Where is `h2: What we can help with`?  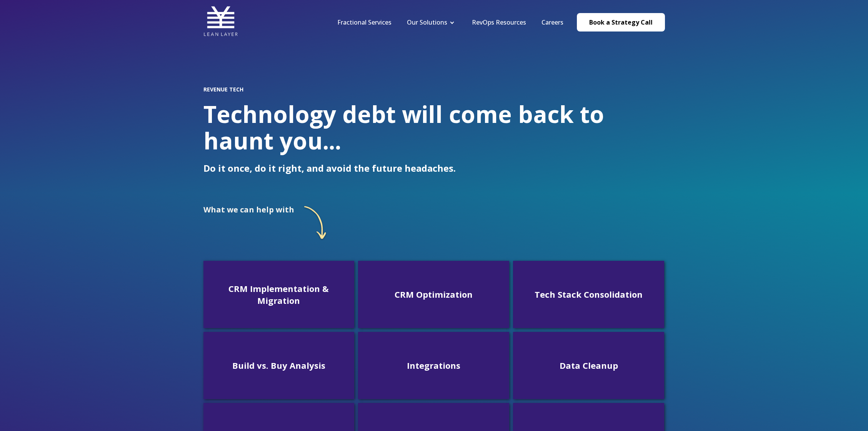
h2: What we can help with is located at coordinates (249, 210).